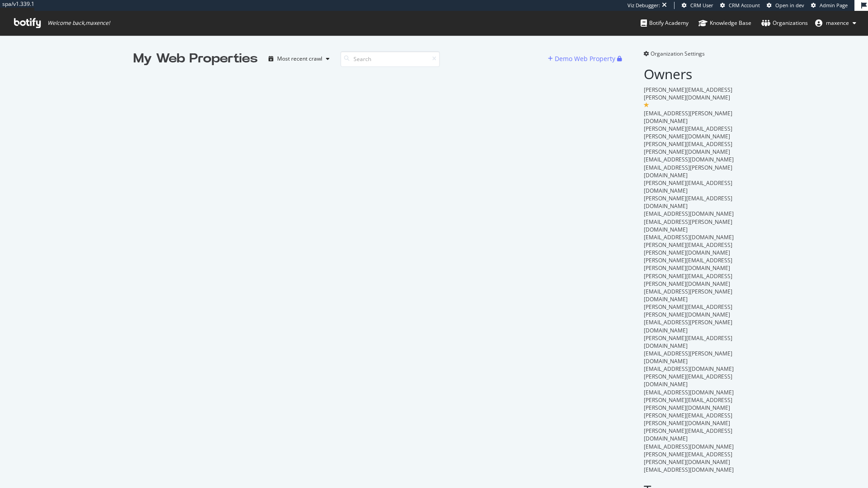 This screenshot has height=488, width=868. I want to click on a: CRM User, so click(697, 5).